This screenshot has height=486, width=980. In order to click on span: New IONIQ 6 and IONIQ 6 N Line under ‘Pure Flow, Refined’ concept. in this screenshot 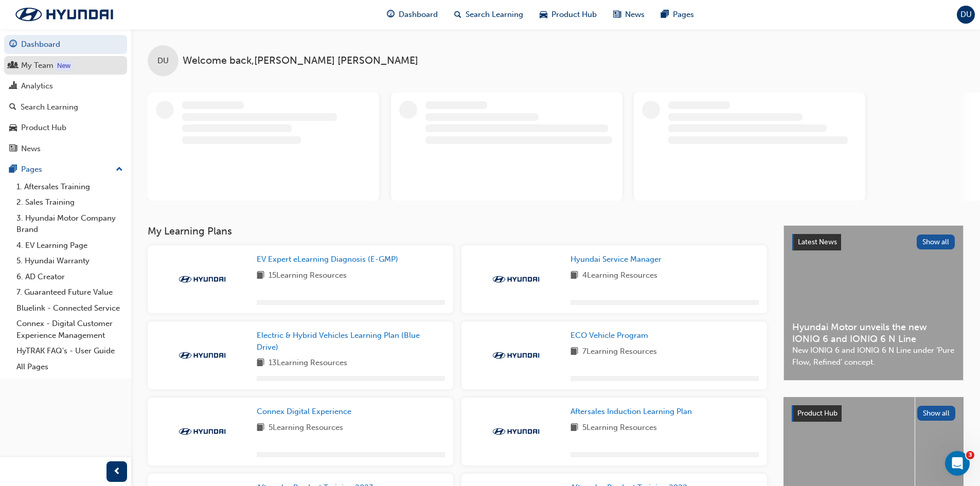, I will do `click(873, 356)`.